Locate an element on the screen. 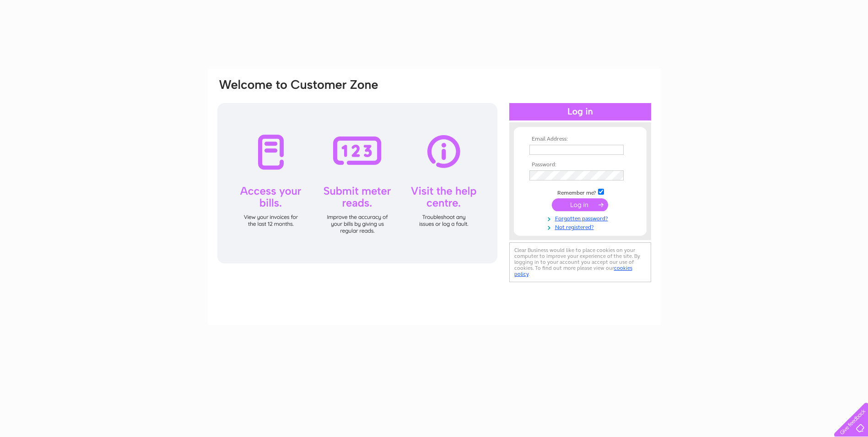  th: Email Address: is located at coordinates (581, 139).